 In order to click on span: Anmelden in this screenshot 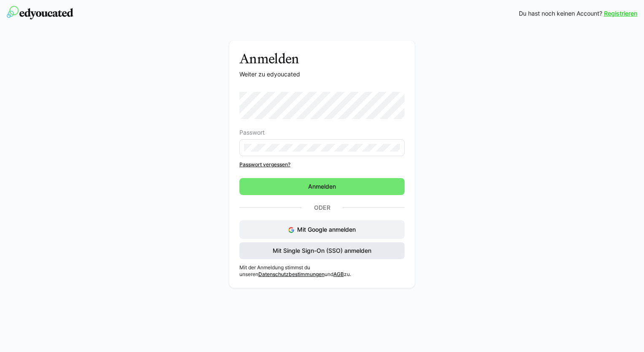, I will do `click(322, 187)`.